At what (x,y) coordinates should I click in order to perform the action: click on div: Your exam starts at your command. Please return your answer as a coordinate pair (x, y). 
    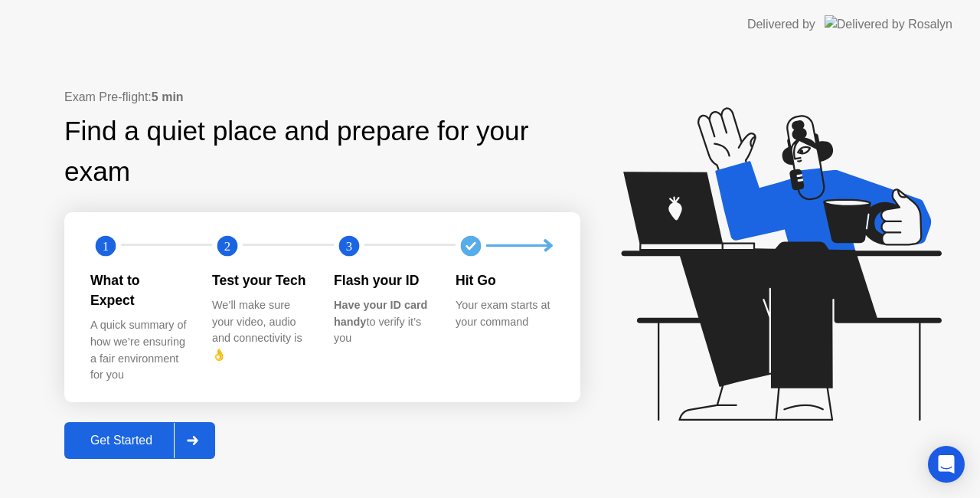
    Looking at the image, I should click on (504, 314).